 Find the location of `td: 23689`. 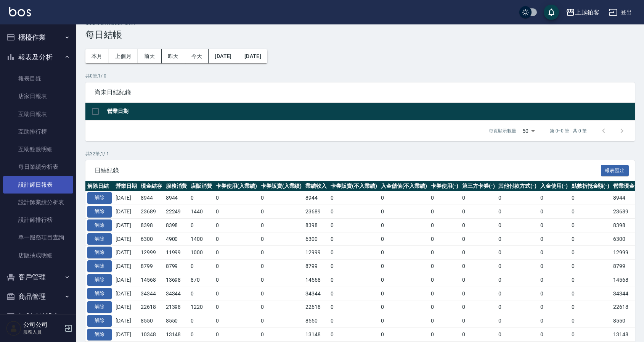

td: 23689 is located at coordinates (316, 212).